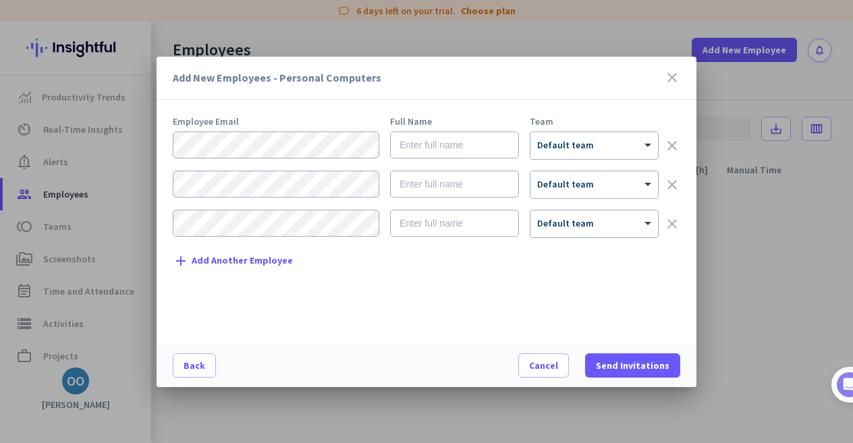  I want to click on button: Back, so click(194, 366).